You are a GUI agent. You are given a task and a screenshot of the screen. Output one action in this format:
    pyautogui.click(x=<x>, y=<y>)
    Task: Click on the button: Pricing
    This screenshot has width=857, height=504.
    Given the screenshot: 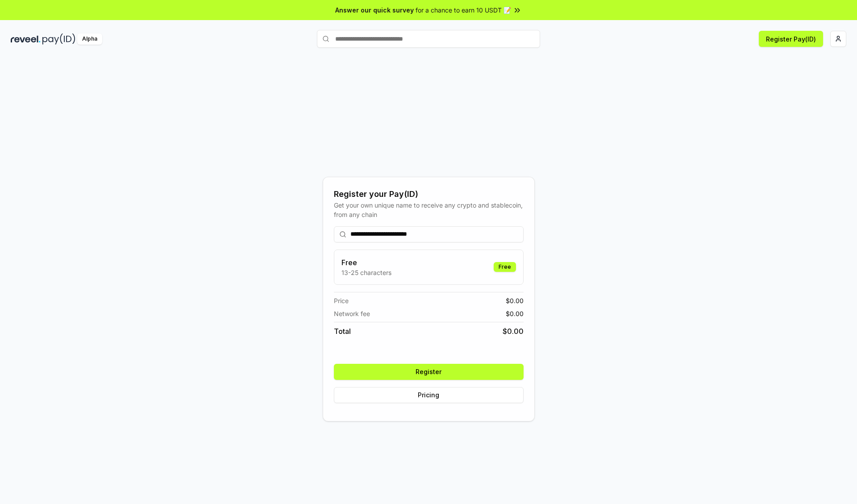 What is the action you would take?
    pyautogui.click(x=428, y=395)
    